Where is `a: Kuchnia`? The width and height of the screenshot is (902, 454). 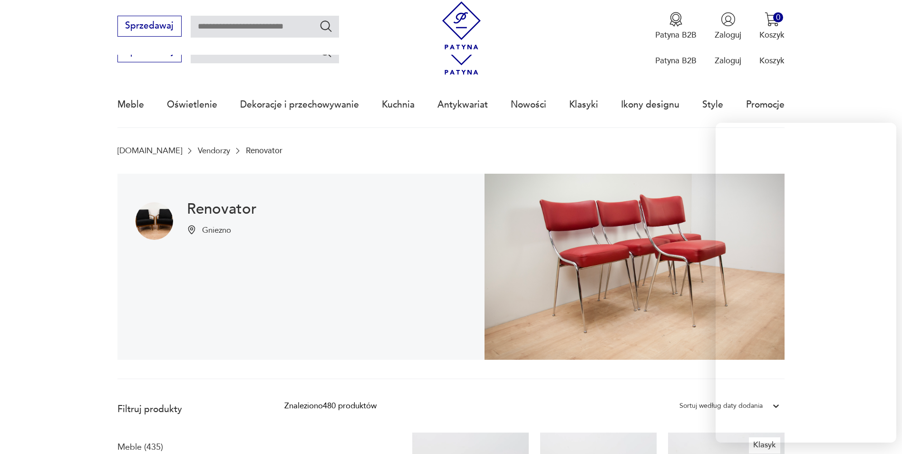
a: Kuchnia is located at coordinates (398, 105).